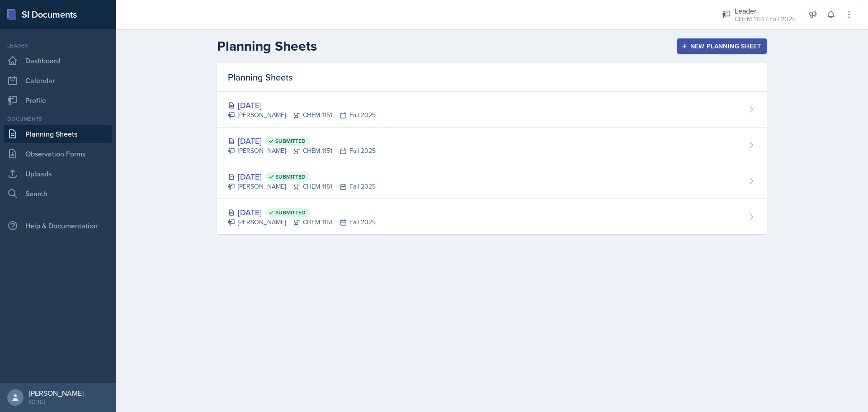 The height and width of the screenshot is (412, 868). Describe the element at coordinates (57, 173) in the screenshot. I see `a: Uploads` at that location.